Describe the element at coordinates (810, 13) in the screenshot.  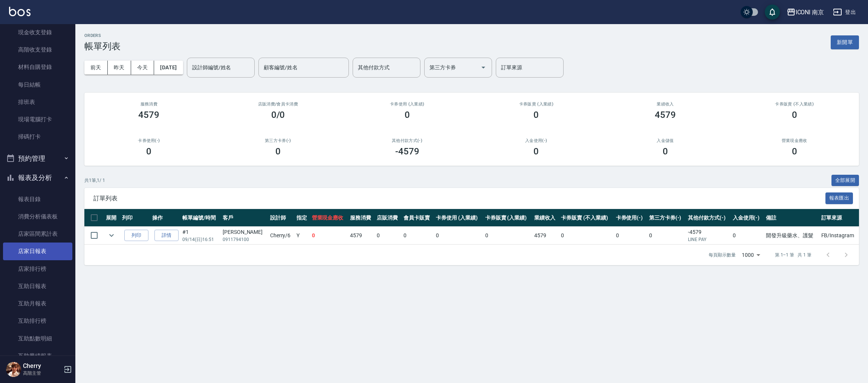
I see `div: ICONI 南京` at that location.